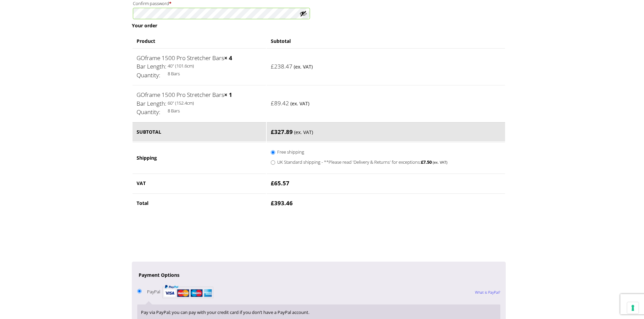 The image size is (644, 319). I want to click on bdi: 7.50, so click(426, 162).